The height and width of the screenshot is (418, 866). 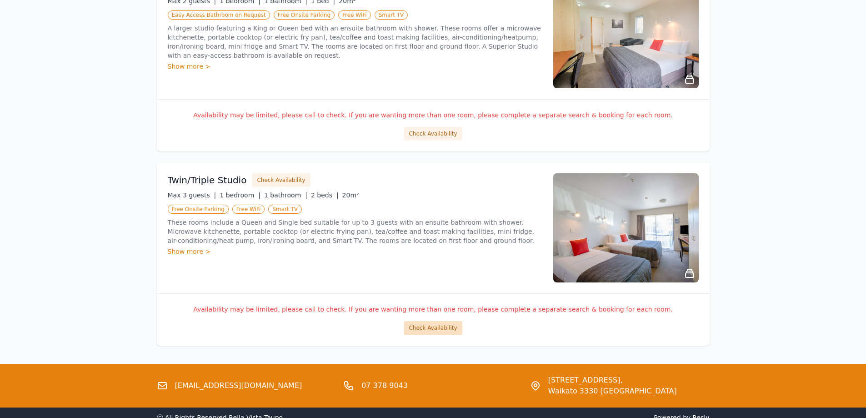 What do you see at coordinates (325, 195) in the screenshot?
I see `span: 2 beds |` at bounding box center [325, 195].